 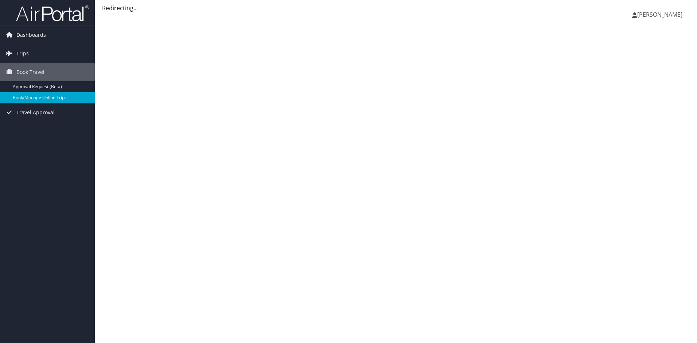 I want to click on span: Book Travel, so click(x=30, y=72).